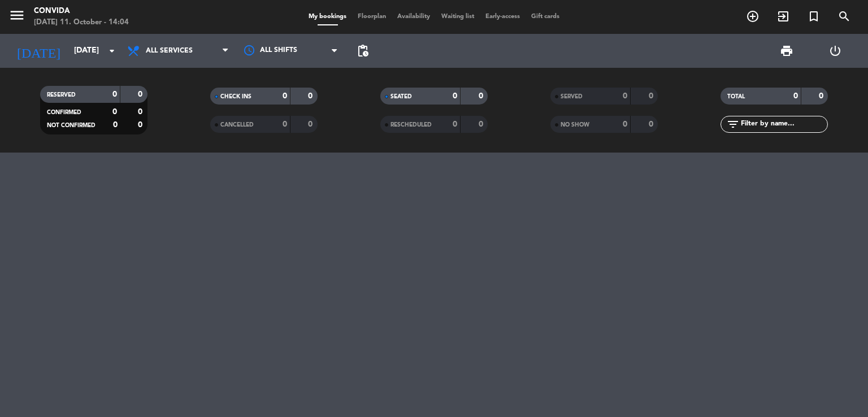 The width and height of the screenshot is (868, 417). I want to click on span: RESCHEDULED, so click(411, 125).